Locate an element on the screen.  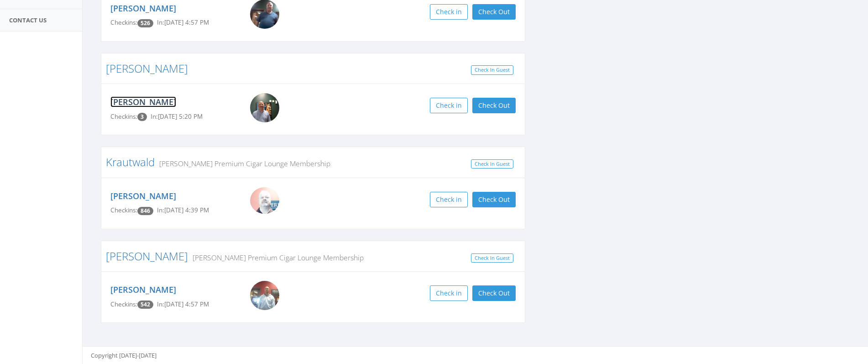
img: Wadw_Hubbard.png is located at coordinates (265, 108).